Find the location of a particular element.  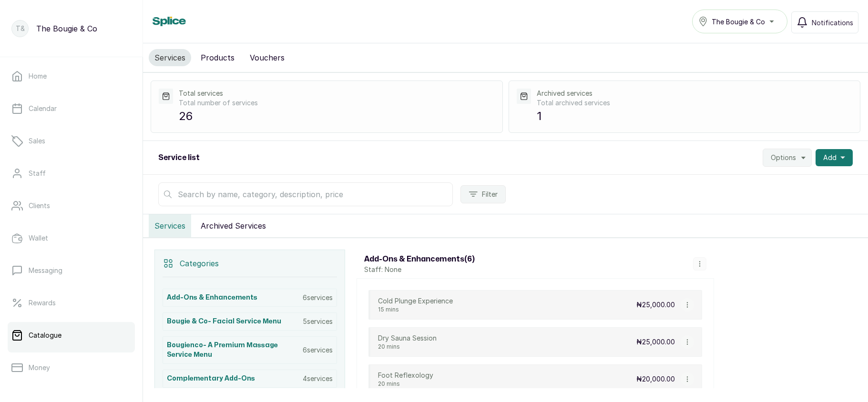

p: 1 is located at coordinates (695, 116).